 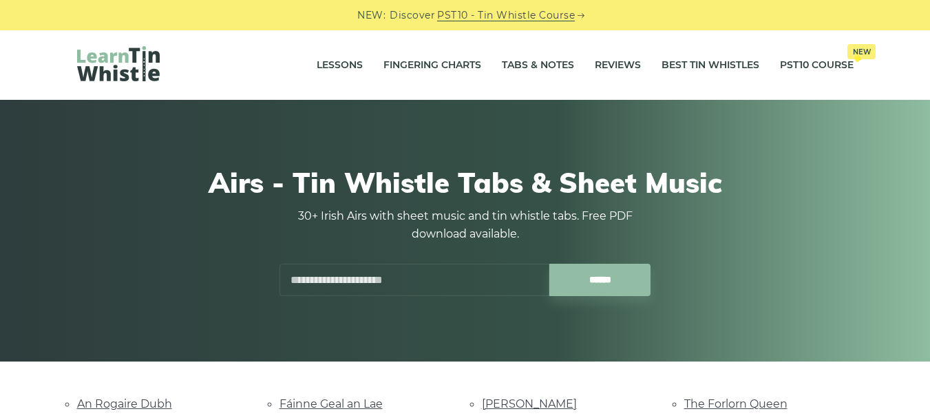 What do you see at coordinates (465, 182) in the screenshot?
I see `h1: Airs - Tin Whistle Tabs & Sheet Music` at bounding box center [465, 182].